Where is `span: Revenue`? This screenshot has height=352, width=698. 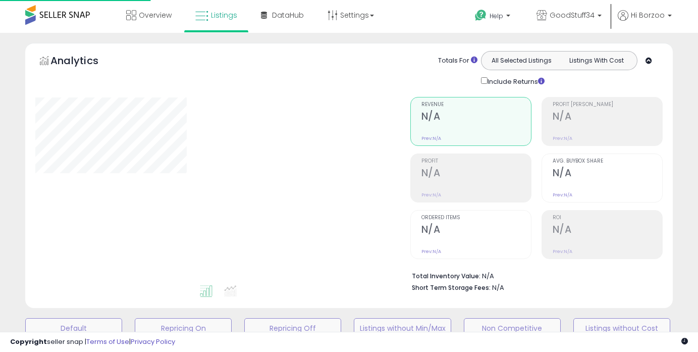
span: Revenue is located at coordinates (476, 104).